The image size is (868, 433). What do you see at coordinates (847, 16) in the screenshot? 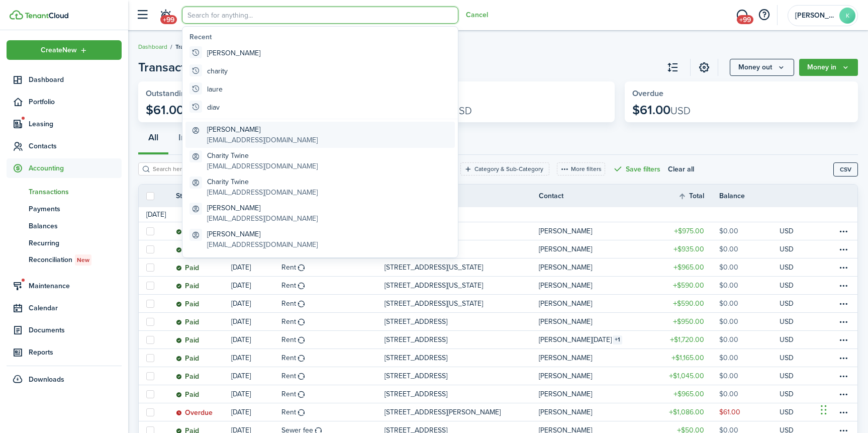
I see `avatar-text: K` at bounding box center [847, 16].